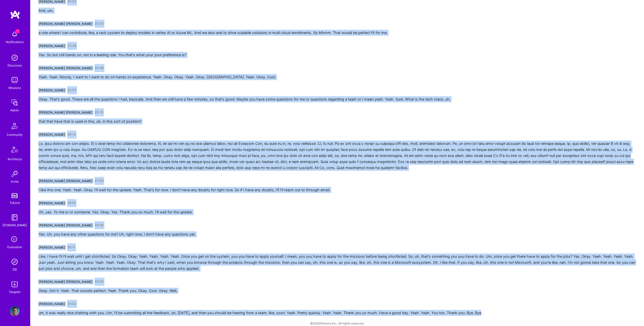  What do you see at coordinates (15, 88) in the screenshot?
I see `div: Missions` at bounding box center [15, 88].